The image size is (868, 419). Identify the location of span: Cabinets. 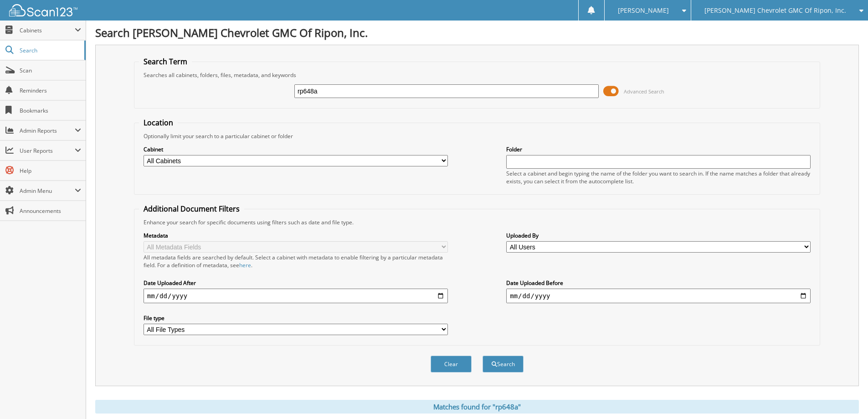
(47, 30).